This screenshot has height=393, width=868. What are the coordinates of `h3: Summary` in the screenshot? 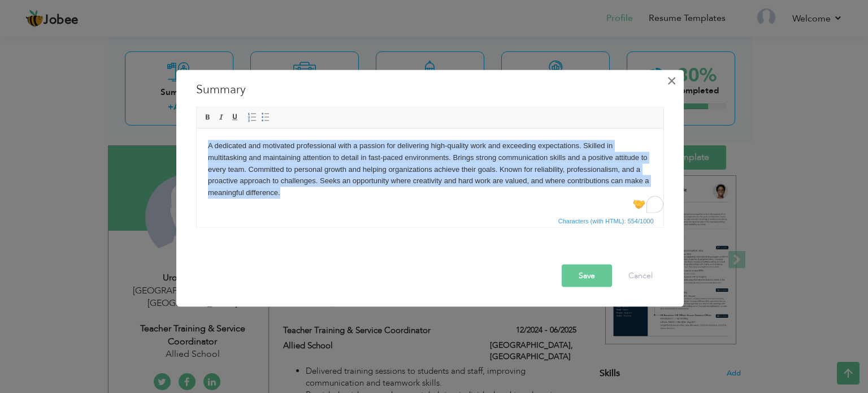 It's located at (430, 89).